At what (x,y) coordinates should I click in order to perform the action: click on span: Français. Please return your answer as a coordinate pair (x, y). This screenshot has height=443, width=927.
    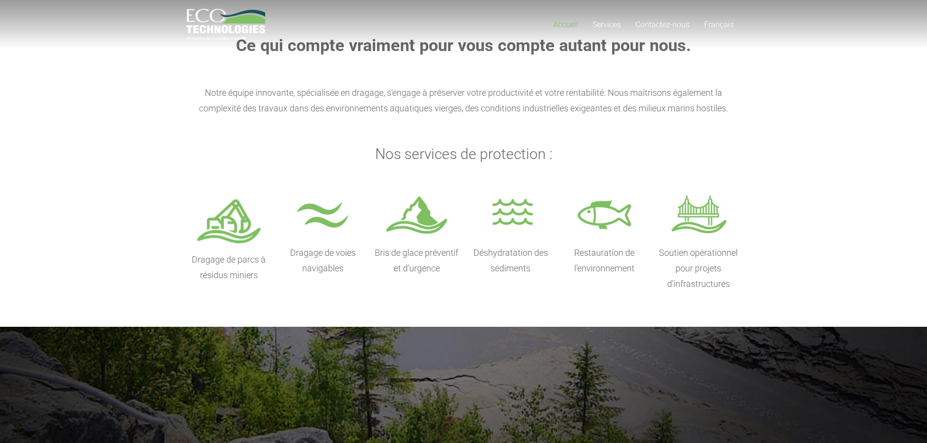
    Looking at the image, I should click on (719, 24).